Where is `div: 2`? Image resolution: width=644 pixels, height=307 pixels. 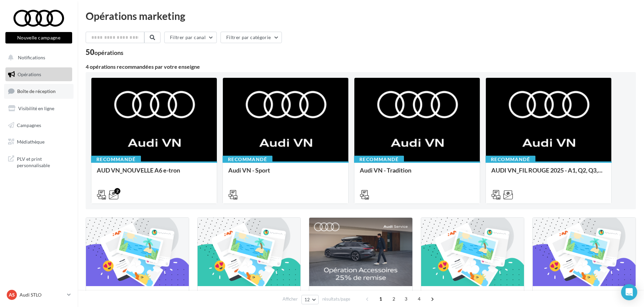 div: 2 is located at coordinates (117, 191).